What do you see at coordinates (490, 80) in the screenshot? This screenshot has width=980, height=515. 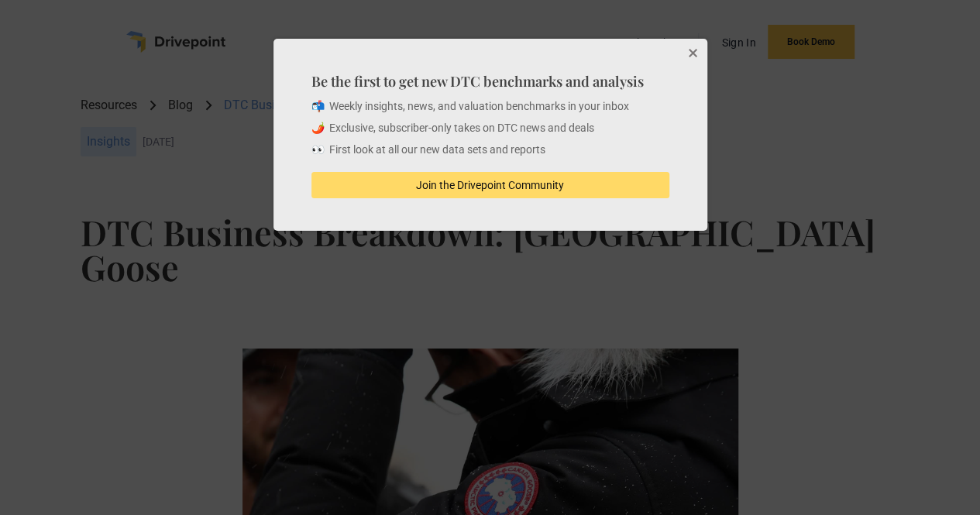 I see `h4: Be the first to get new DTC benchmarks and analysis` at bounding box center [490, 80].